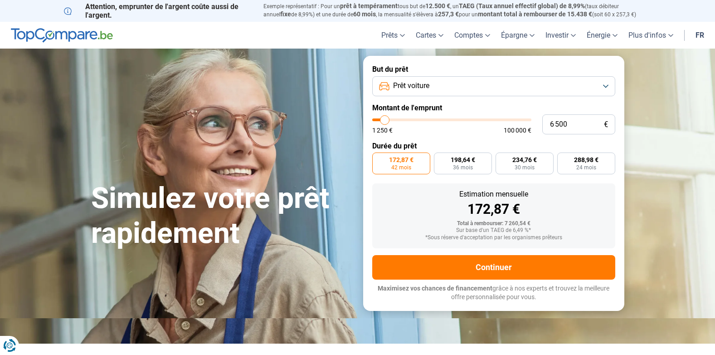  What do you see at coordinates (365, 14) in the screenshot?
I see `span: 60 mois` at bounding box center [365, 14].